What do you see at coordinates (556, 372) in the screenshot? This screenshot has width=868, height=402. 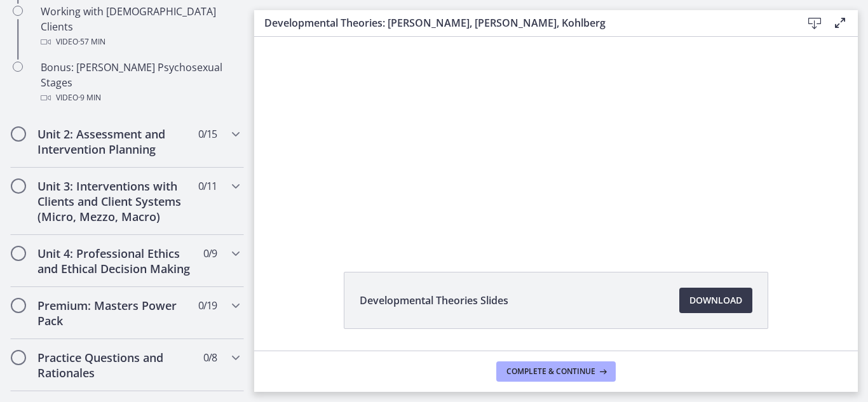 I see `button: Complete & continue` at bounding box center [556, 372].